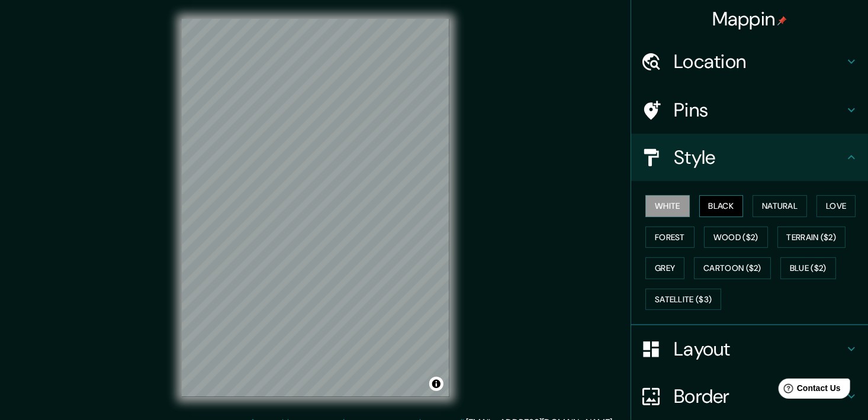 The height and width of the screenshot is (420, 868). I want to click on h4: Border, so click(759, 397).